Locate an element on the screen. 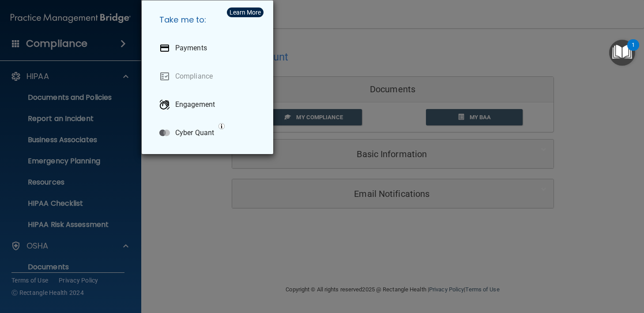 The image size is (644, 313). p: Engagement is located at coordinates (195, 105).